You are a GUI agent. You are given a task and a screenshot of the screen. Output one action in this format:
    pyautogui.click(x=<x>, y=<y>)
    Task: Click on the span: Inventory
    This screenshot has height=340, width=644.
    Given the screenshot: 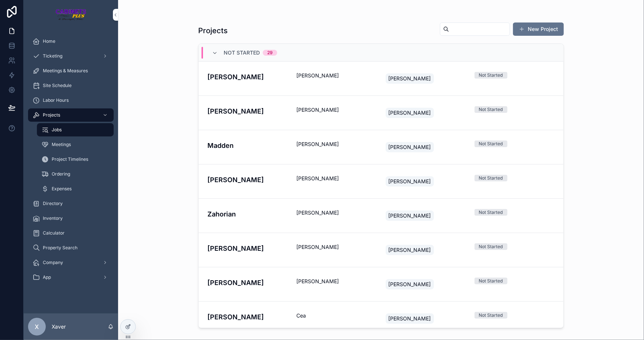 What is the action you would take?
    pyautogui.click(x=53, y=218)
    